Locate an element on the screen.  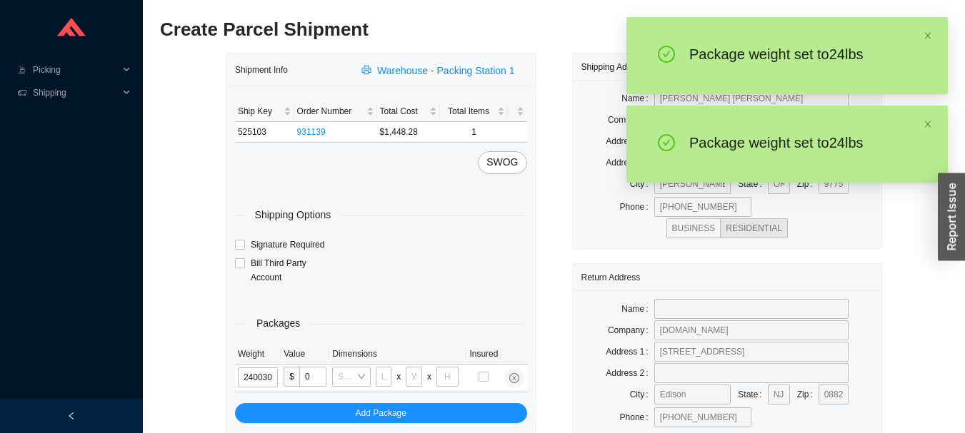
td: $1,448.28 is located at coordinates (408, 132).